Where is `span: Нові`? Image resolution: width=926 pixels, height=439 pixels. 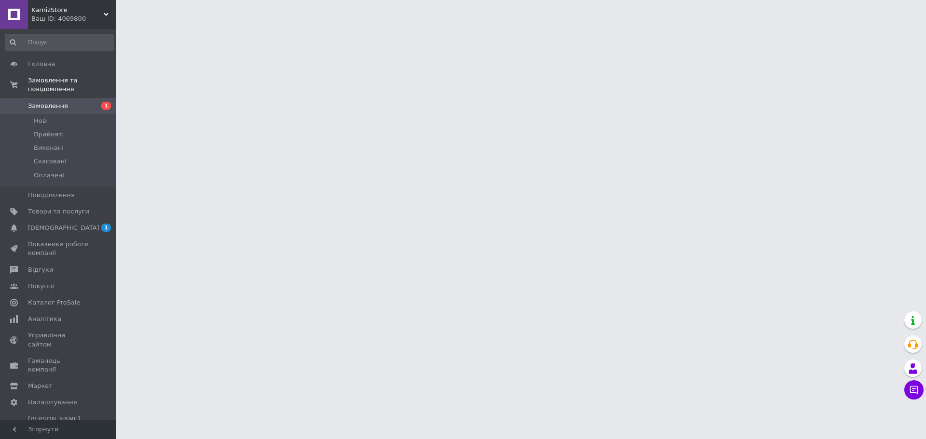
span: Нові is located at coordinates (41, 121).